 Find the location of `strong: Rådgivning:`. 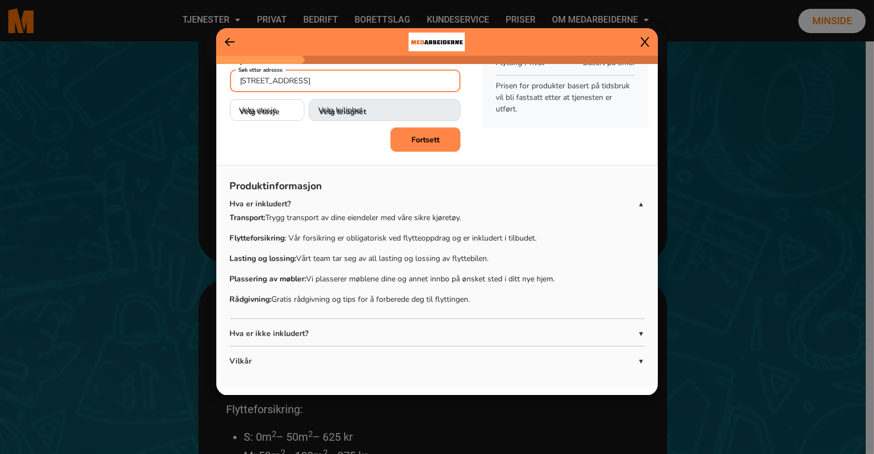

strong: Rådgivning: is located at coordinates (251, 299).